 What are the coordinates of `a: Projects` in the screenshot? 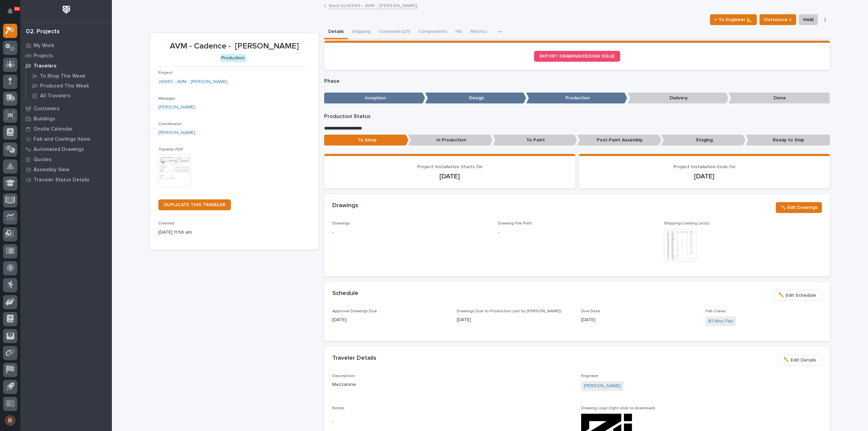 It's located at (66, 56).